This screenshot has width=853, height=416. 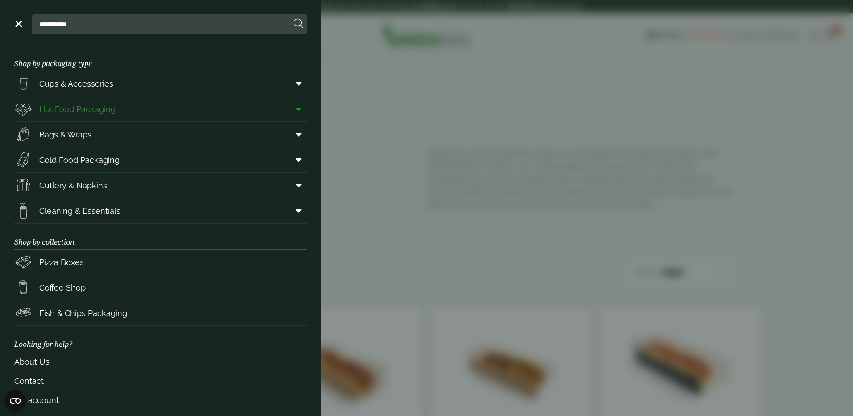 I want to click on a: Coffee Shop, so click(x=161, y=287).